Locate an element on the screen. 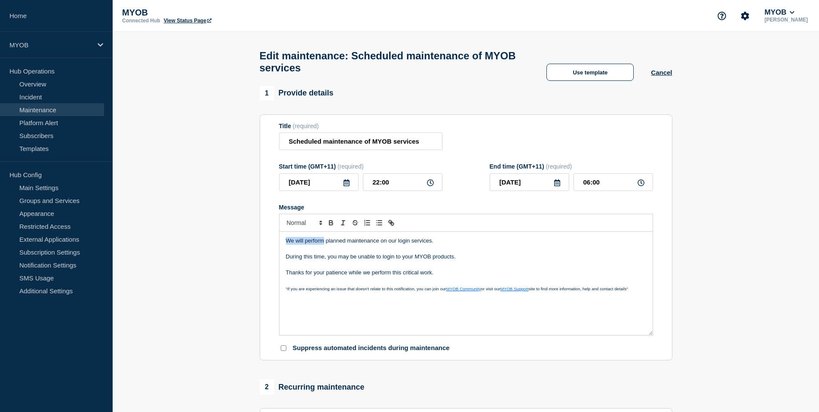 The image size is (819, 412). button: Cancel is located at coordinates (661, 72).